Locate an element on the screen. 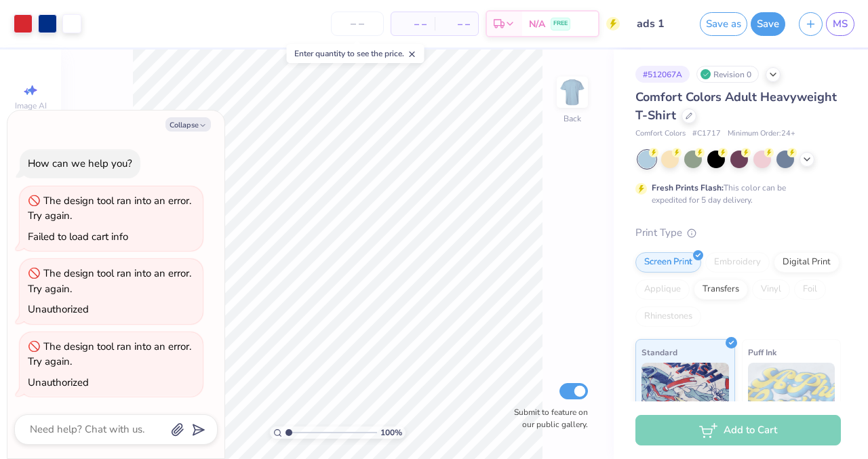 The image size is (868, 459). span: Comfort Colors Adult Heavyweight T-Shirt is located at coordinates (736, 106).